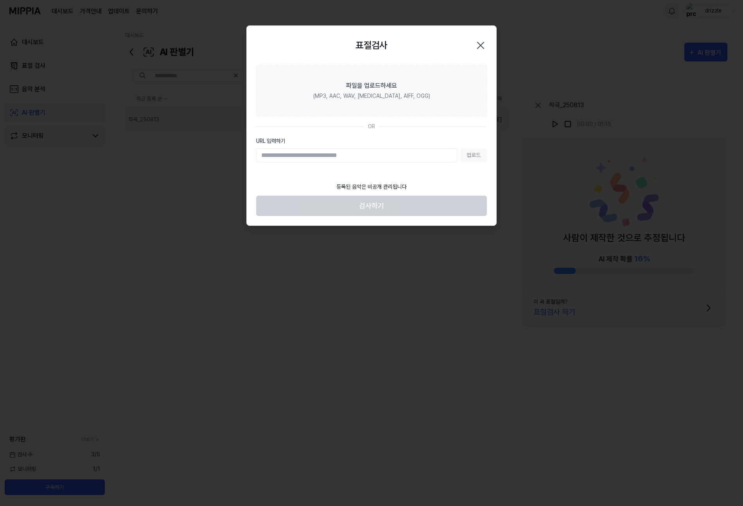 The width and height of the screenshot is (743, 506). Describe the element at coordinates (372, 141) in the screenshot. I see `label: URL 입력하기` at that location.